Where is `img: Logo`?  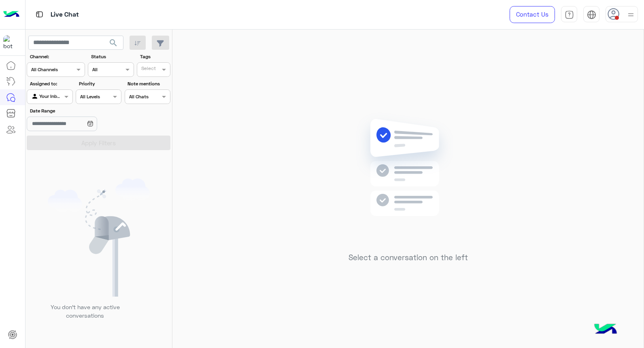 img: Logo is located at coordinates (11, 15).